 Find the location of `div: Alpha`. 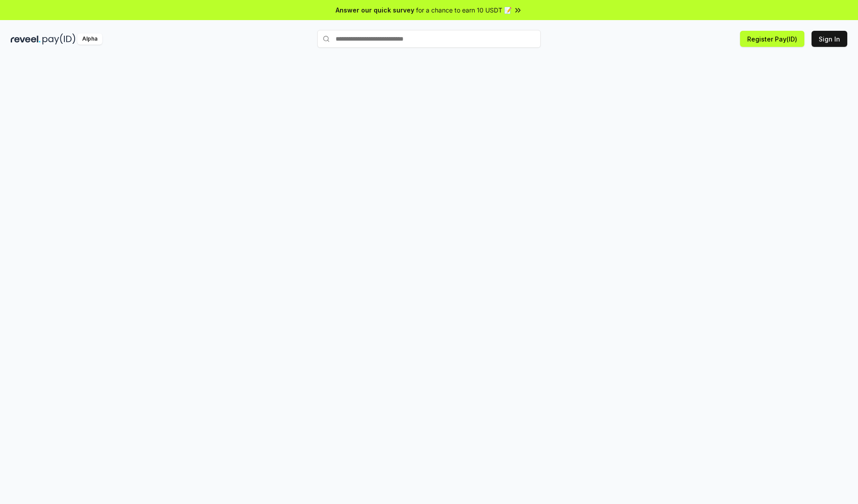

div: Alpha is located at coordinates (90, 39).